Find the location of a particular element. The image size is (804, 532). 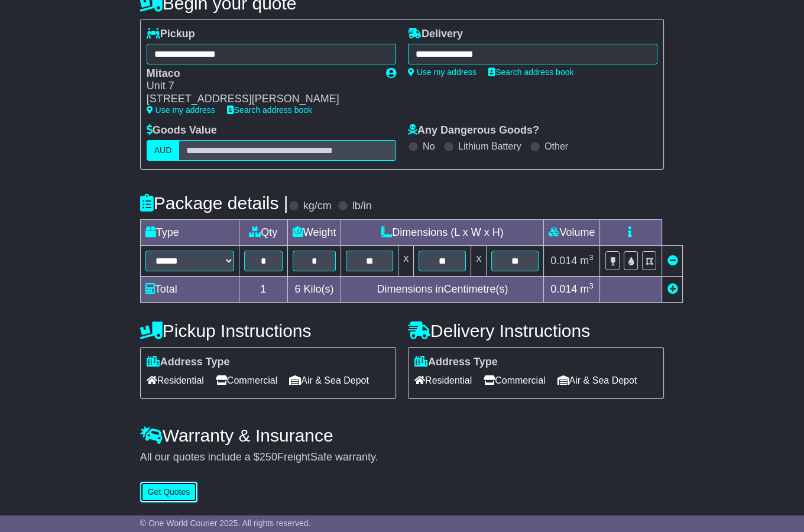

span: 6 is located at coordinates (298, 289).